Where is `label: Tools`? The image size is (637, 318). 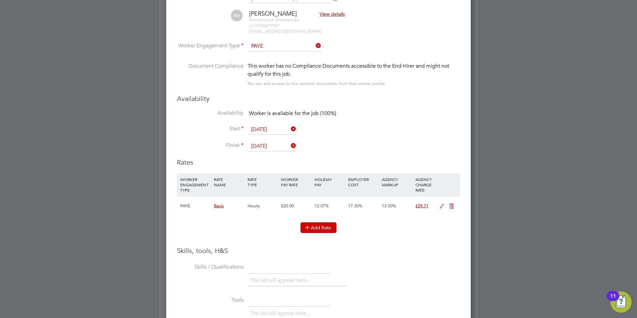 label: Tools is located at coordinates (210, 300).